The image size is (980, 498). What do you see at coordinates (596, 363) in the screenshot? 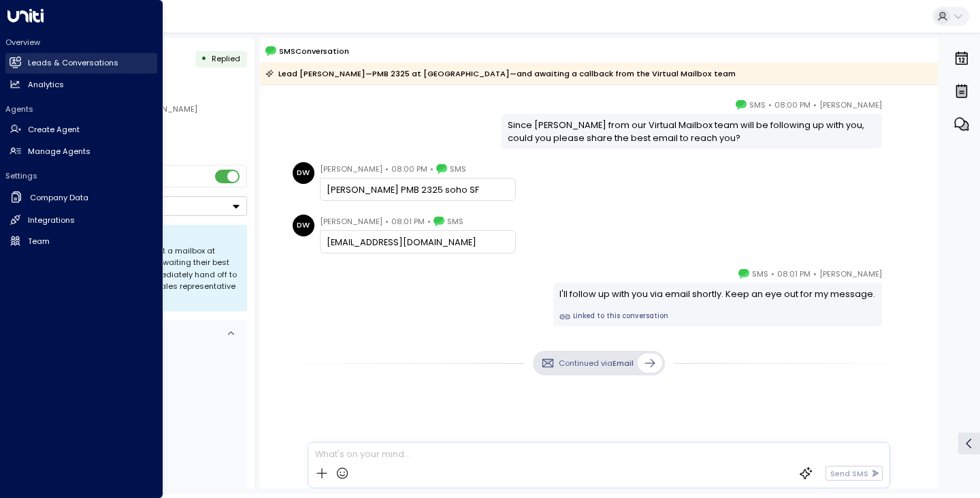
I see `p: Continued via` at bounding box center [596, 363].